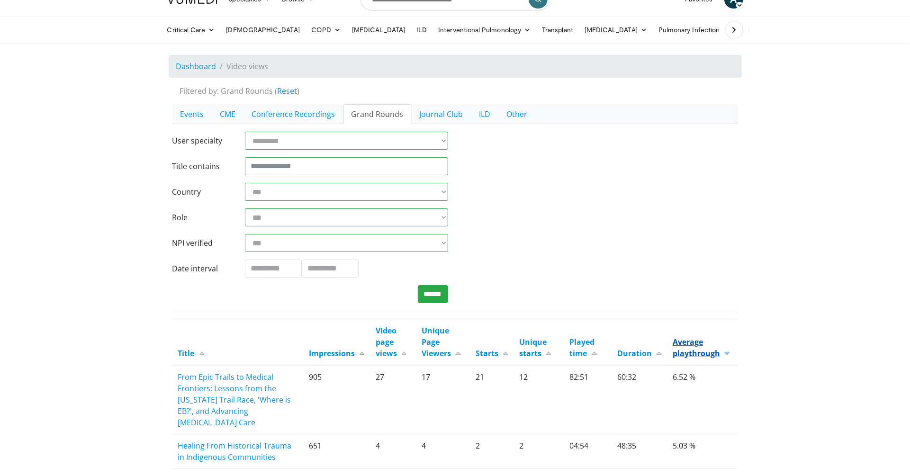 The width and height of the screenshot is (910, 476). I want to click on a: Interventional Pulmonology, so click(484, 30).